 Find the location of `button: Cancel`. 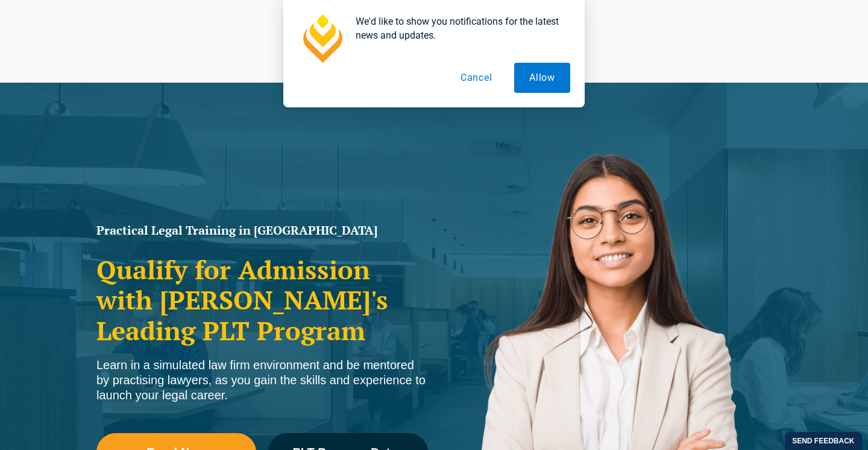

button: Cancel is located at coordinates (476, 78).